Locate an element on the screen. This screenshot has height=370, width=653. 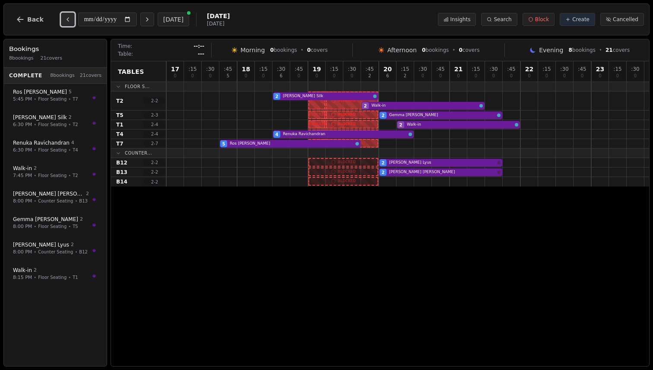
span: T7 is located at coordinates (120, 144).